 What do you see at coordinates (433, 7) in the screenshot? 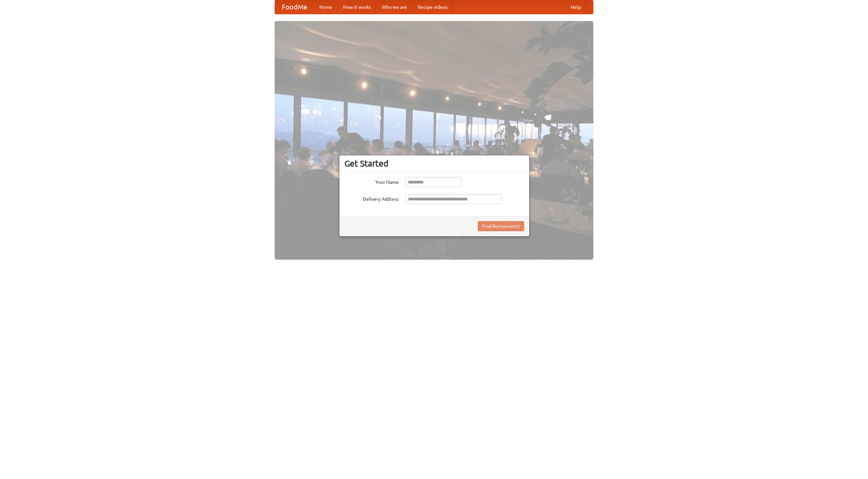
I see `a: Recipe videos` at bounding box center [433, 7].